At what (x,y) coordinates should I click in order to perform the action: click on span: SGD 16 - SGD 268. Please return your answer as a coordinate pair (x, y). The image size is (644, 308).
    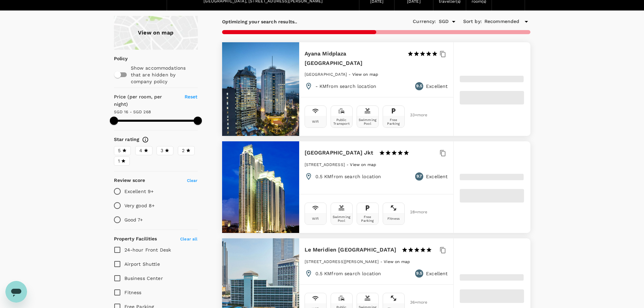
    Looking at the image, I should click on (132, 112).